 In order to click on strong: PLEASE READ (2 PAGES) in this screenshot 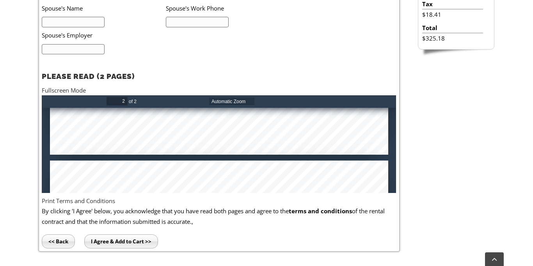, I will do `click(88, 76)`.